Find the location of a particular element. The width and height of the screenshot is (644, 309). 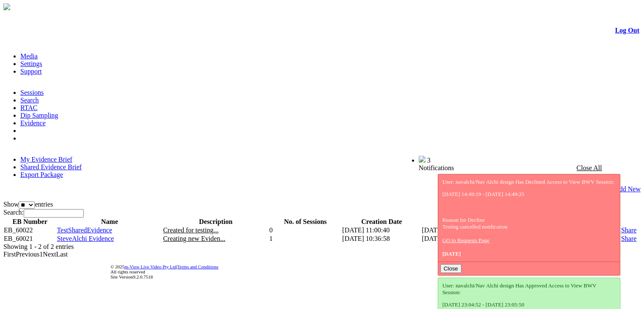

label: Show entries is located at coordinates (28, 204).